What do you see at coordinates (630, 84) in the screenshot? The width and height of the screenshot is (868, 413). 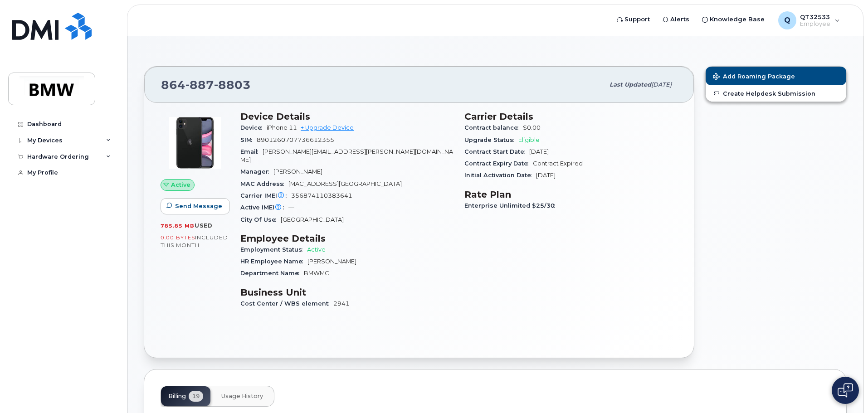 I see `span: Last updated` at bounding box center [630, 84].